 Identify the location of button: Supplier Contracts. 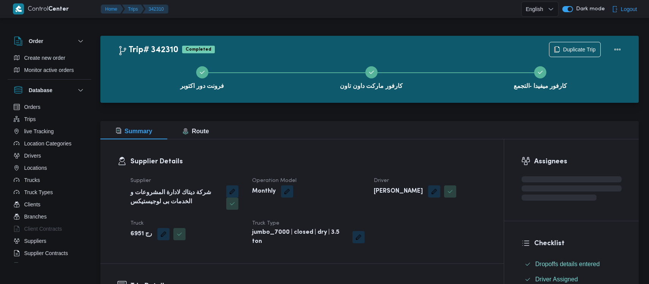
(49, 253).